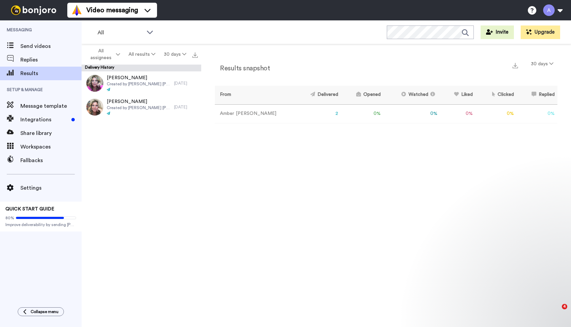 The image size is (571, 327). Describe the element at coordinates (30, 209) in the screenshot. I see `span: QUICK START GUIDE` at that location.